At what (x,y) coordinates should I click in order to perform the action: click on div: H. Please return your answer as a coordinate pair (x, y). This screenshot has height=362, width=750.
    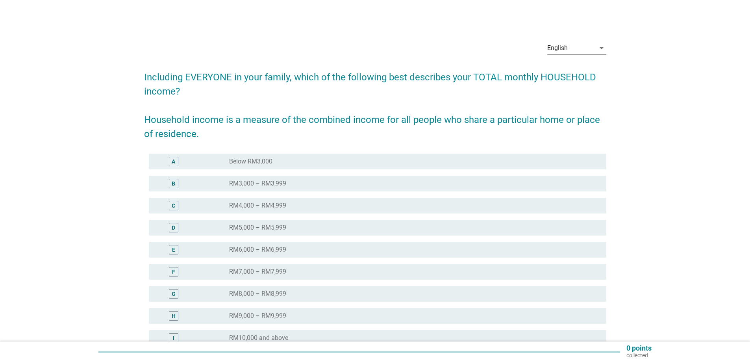
    Looking at the image, I should click on (174, 316).